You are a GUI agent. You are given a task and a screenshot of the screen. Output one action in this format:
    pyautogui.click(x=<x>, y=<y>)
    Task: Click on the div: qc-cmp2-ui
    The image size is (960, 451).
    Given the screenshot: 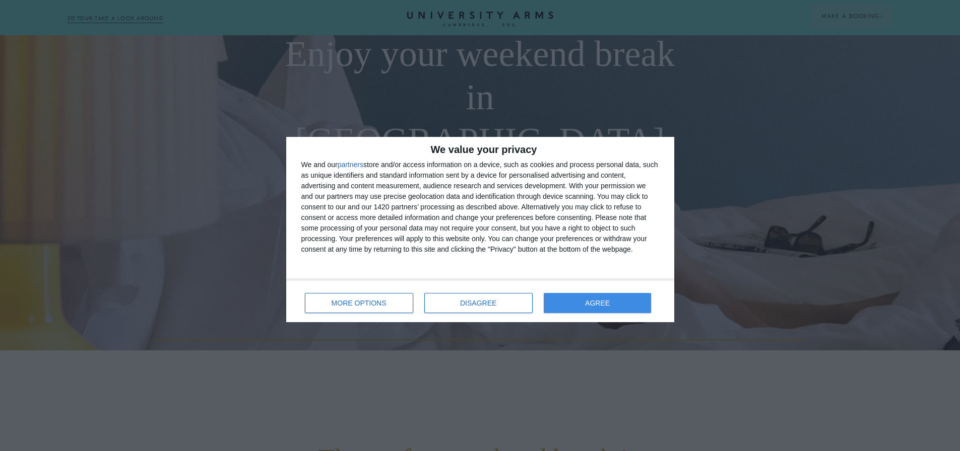 What is the action you would take?
    pyautogui.click(x=480, y=230)
    